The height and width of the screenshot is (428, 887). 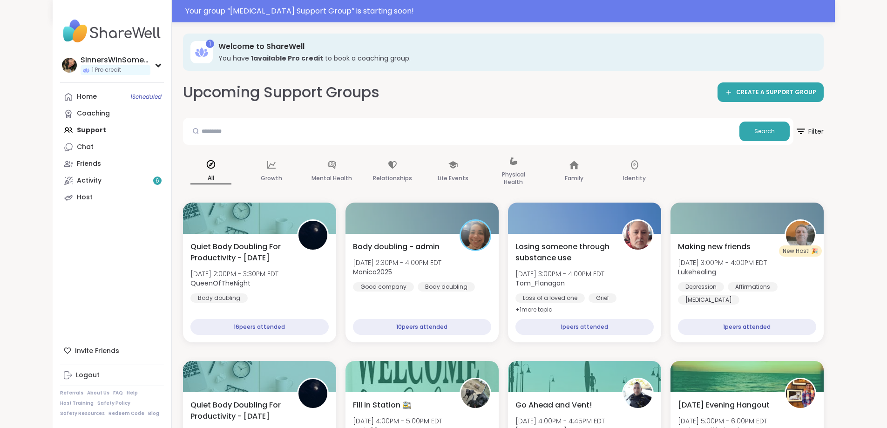 What do you see at coordinates (554, 405) in the screenshot?
I see `span: Go Ahead and Vent!` at bounding box center [554, 405].